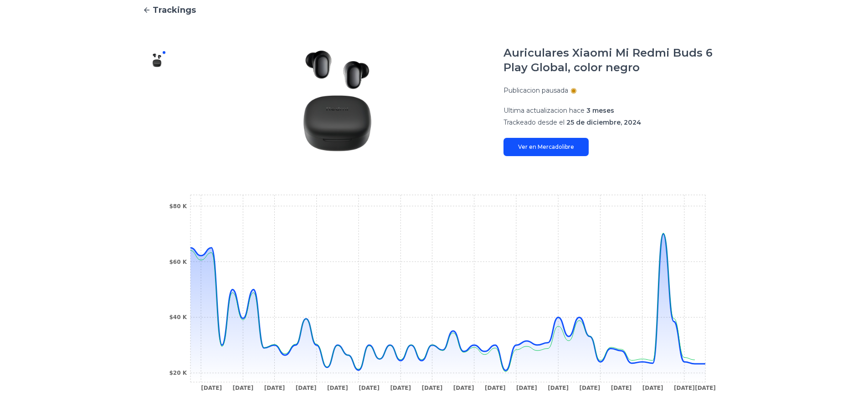  I want to click on tspan: $40 K, so click(178, 317).